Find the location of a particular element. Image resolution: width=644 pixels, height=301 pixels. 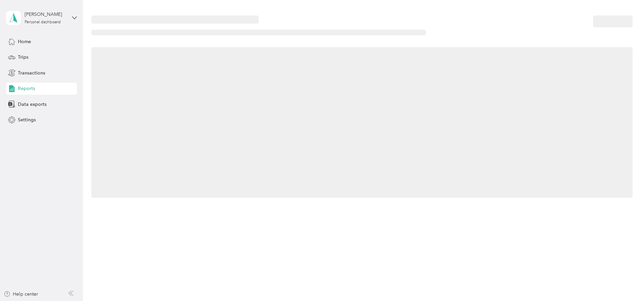

span: Home is located at coordinates (25, 42).